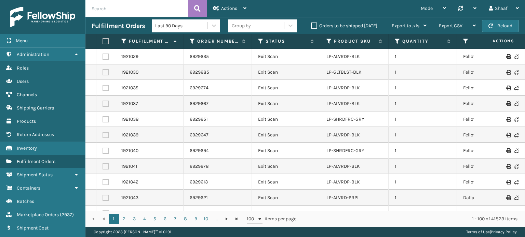 The height and width of the screenshot is (237, 525). Describe the element at coordinates (199, 167) in the screenshot. I see `a: 6929678` at that location.